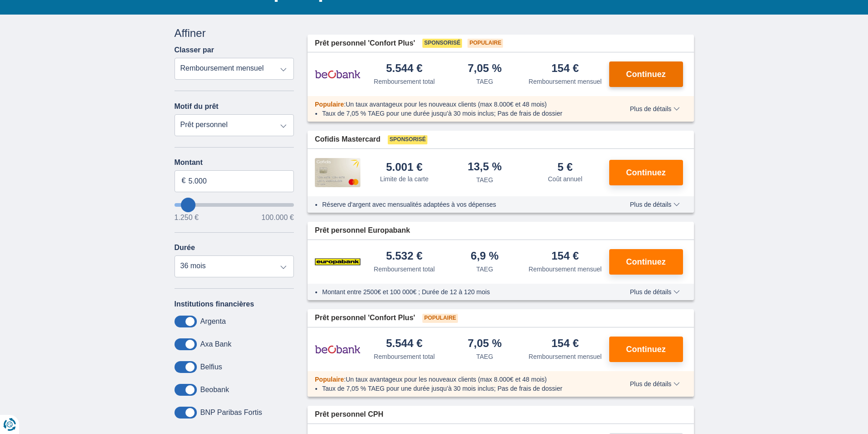 The height and width of the screenshot is (434, 868). I want to click on div: Affiner, so click(234, 33).